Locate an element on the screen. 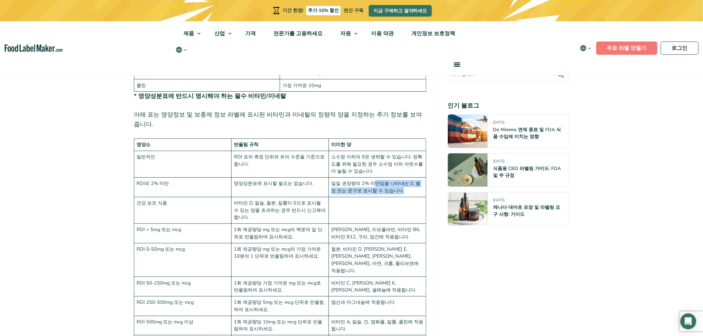 Image resolution: width=703 pixels, height=336 pixels. a: 식품용 CBD 라벨링 가이드: FDA 및 주 규정 is located at coordinates (527, 172).